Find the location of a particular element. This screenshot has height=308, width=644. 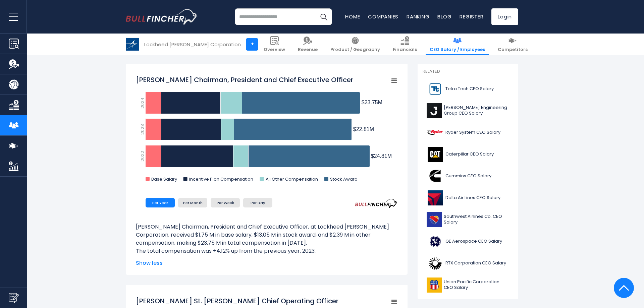

text: Stock Award is located at coordinates (344, 179).